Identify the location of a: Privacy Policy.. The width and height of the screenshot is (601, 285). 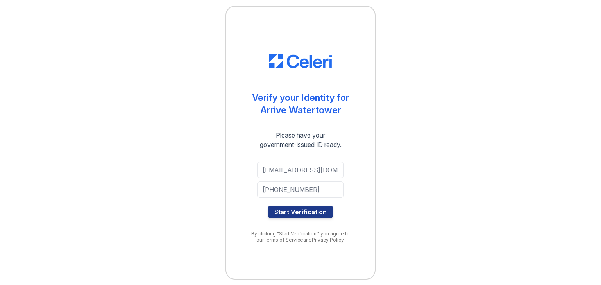
(328, 240).